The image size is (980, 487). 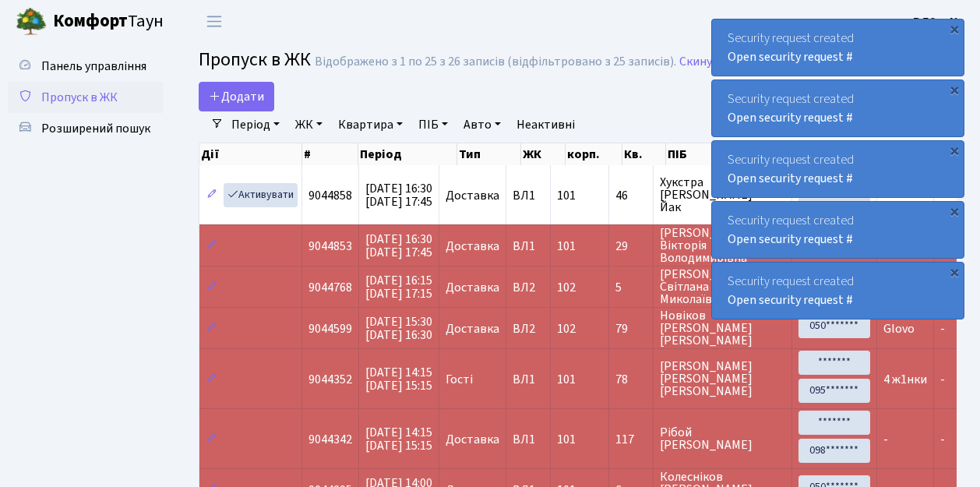 What do you see at coordinates (236, 97) in the screenshot?
I see `a: Додати` at bounding box center [236, 97].